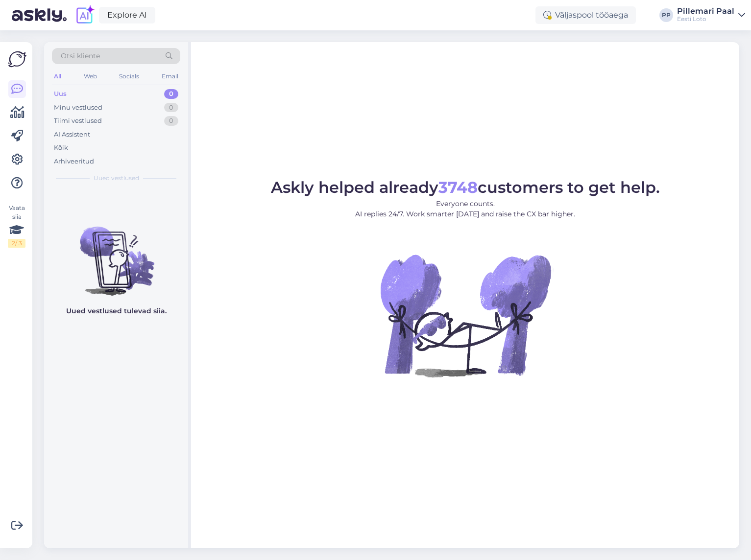 The height and width of the screenshot is (560, 751). I want to click on div: Socials, so click(129, 76).